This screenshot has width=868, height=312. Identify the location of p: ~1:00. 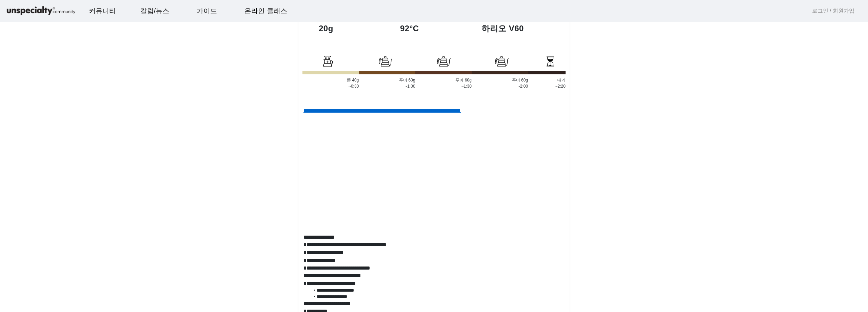
(387, 86).